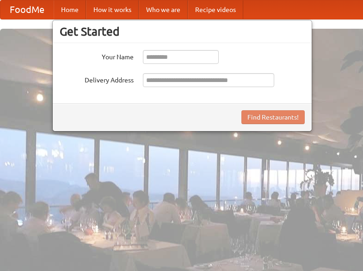  What do you see at coordinates (97, 79) in the screenshot?
I see `label: Delivery Address` at bounding box center [97, 79].